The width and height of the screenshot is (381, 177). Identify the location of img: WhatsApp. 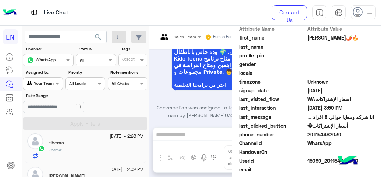
(41, 149).